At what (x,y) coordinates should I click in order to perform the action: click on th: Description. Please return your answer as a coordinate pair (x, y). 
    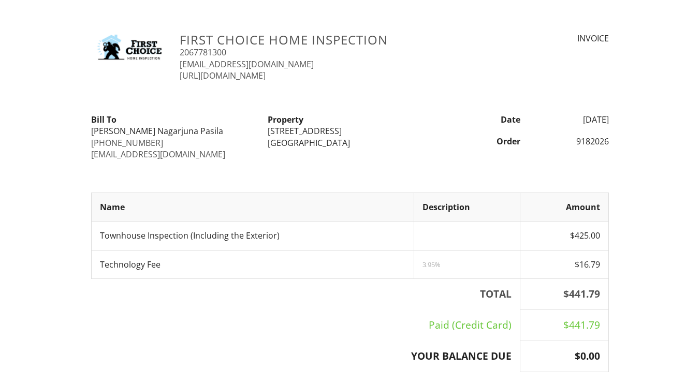
    Looking at the image, I should click on (467, 207).